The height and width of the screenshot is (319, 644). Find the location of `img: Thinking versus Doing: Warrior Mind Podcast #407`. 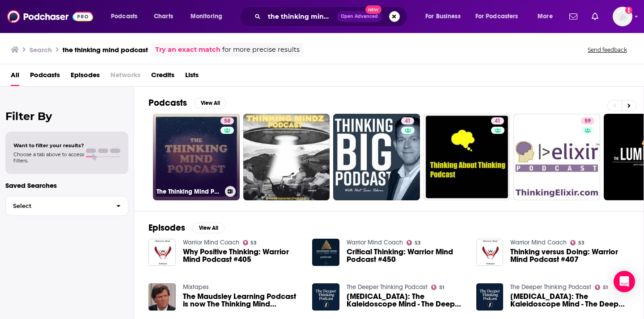

img: Thinking versus Doing: Warrior Mind Podcast #407 is located at coordinates (489, 252).